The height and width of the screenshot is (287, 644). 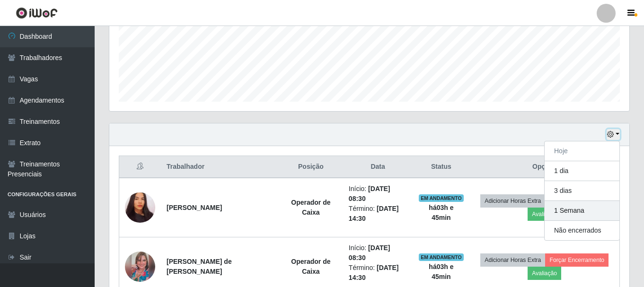 What do you see at coordinates (378, 167) in the screenshot?
I see `th: Data` at bounding box center [378, 167].